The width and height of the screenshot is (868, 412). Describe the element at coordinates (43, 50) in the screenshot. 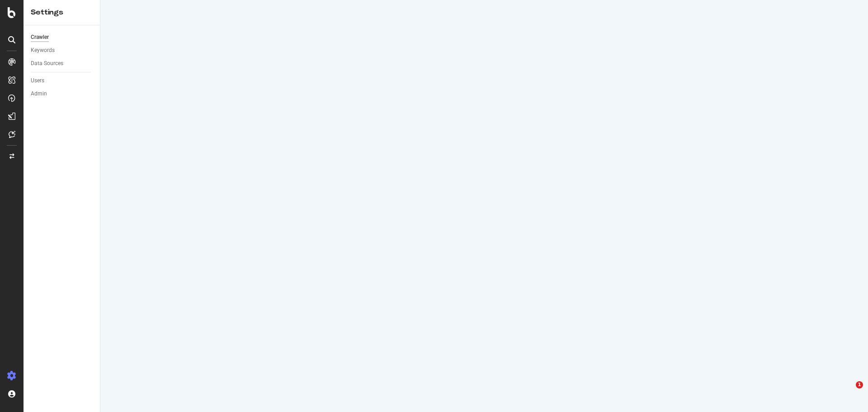

I see `div: Keywords` at that location.